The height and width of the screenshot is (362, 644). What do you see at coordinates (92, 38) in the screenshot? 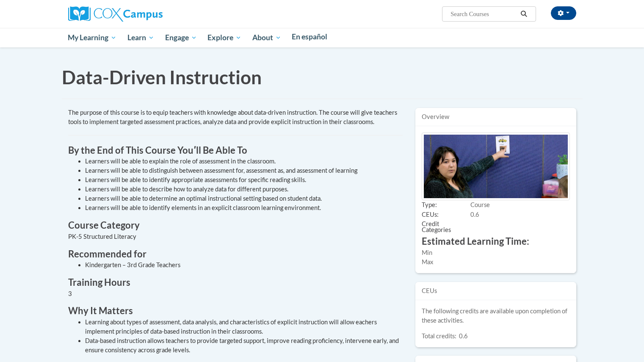
I see `span: My Learning` at bounding box center [92, 38].